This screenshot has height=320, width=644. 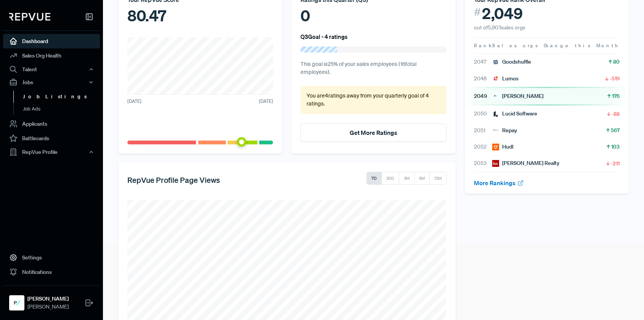 What do you see at coordinates (373, 132) in the screenshot?
I see `button: Get More Ratings` at bounding box center [373, 132].